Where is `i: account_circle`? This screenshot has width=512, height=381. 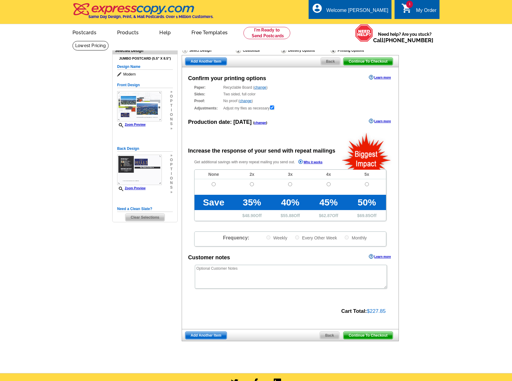
i: account_circle is located at coordinates (317, 8).